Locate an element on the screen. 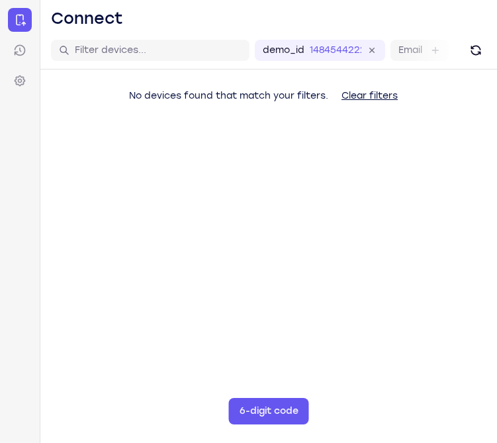 This screenshot has width=497, height=443. a: Connect is located at coordinates (20, 20).